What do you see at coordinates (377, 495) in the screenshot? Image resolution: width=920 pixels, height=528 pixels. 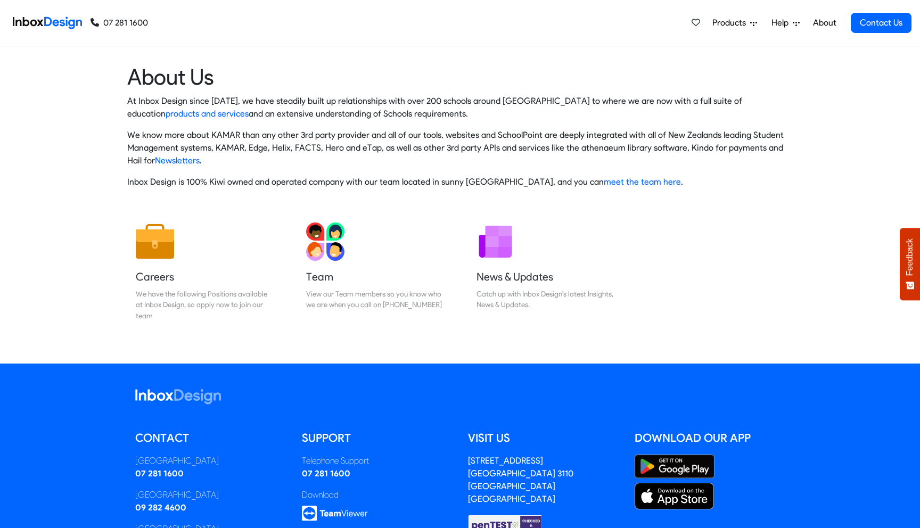 I see `div: Download` at bounding box center [377, 495].